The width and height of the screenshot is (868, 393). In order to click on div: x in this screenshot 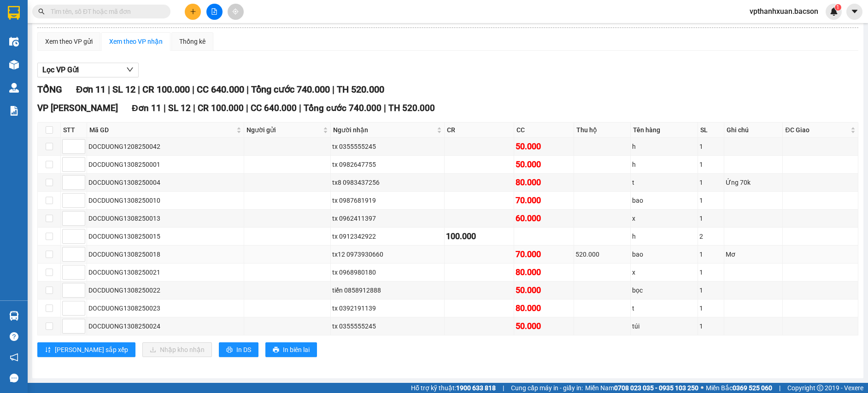, I will do `click(664, 272)`.